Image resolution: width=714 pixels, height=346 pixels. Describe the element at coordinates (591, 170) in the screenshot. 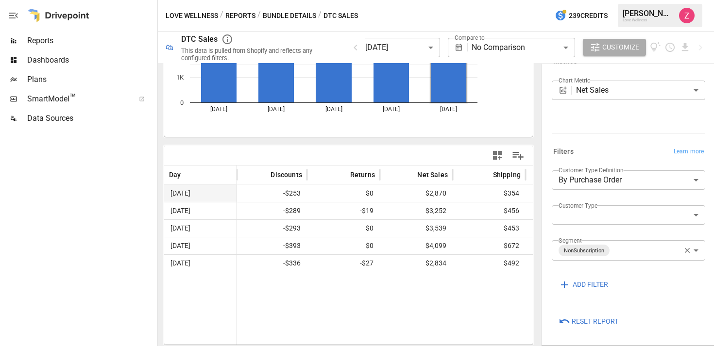

I see `label: Customer Type Definition` at that location.